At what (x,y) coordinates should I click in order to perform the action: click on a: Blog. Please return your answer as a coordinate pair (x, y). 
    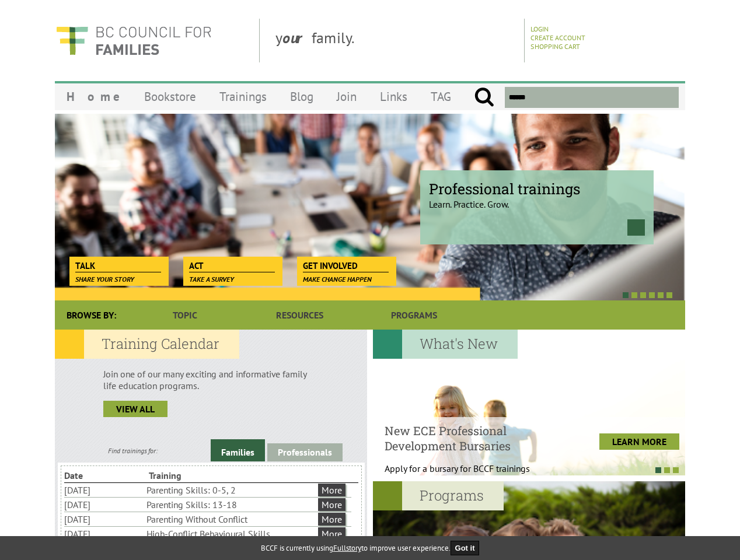
    Looking at the image, I should click on (302, 96).